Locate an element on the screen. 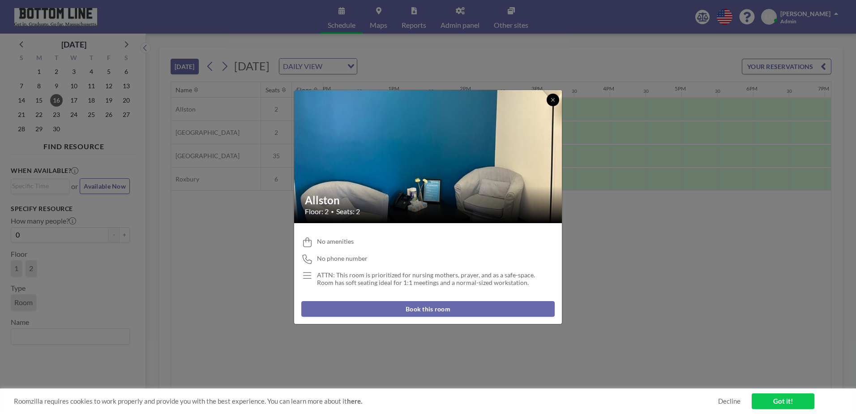 The width and height of the screenshot is (856, 414). span: No amenities is located at coordinates (335, 241).